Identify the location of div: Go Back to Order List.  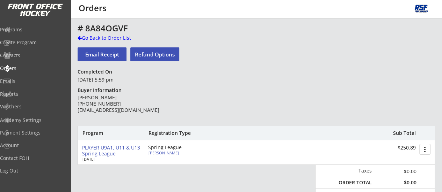
(113, 38).